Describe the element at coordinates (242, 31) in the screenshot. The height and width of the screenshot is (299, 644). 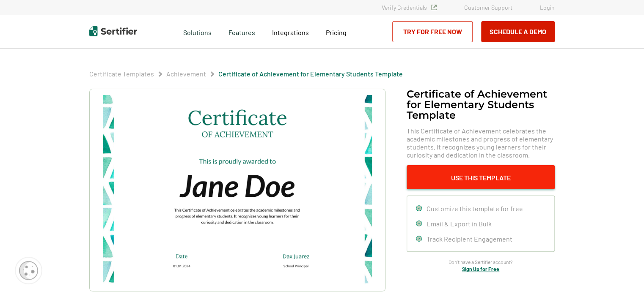
I see `span: Features` at that location.